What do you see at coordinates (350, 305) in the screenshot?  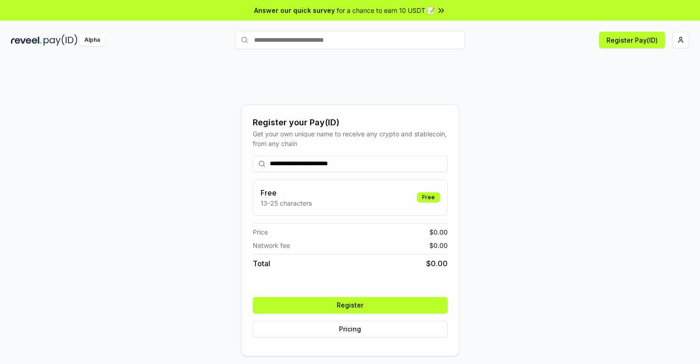 I see `button: Register` at bounding box center [350, 305].